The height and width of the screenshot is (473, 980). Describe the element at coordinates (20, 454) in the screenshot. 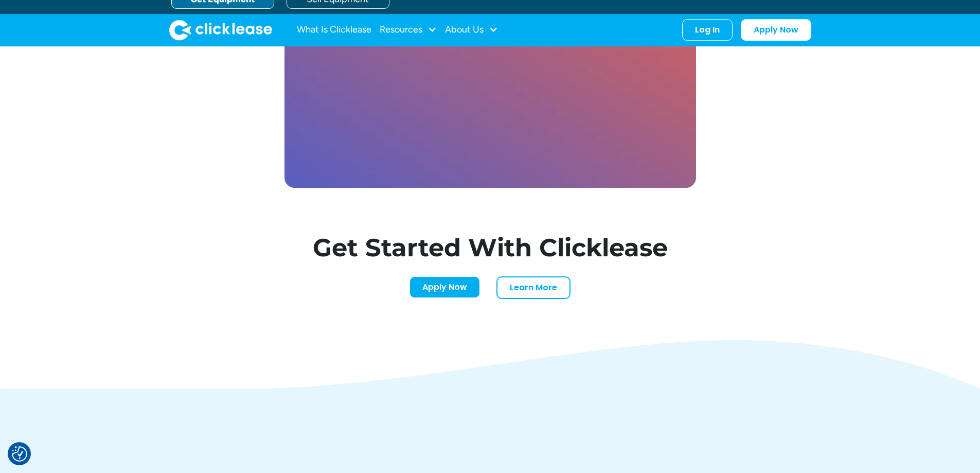

I see `img: Revisit consent button` at that location.